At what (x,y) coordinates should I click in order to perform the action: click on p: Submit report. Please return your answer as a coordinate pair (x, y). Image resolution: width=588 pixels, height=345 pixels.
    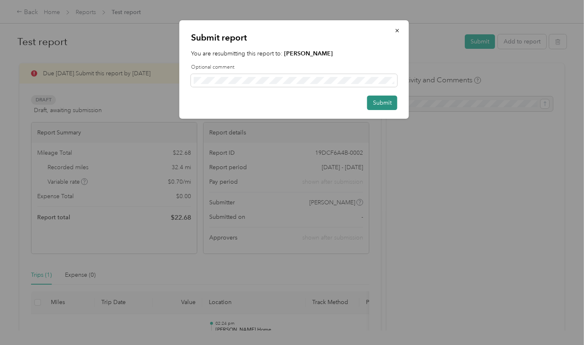
    Looking at the image, I should click on (294, 38).